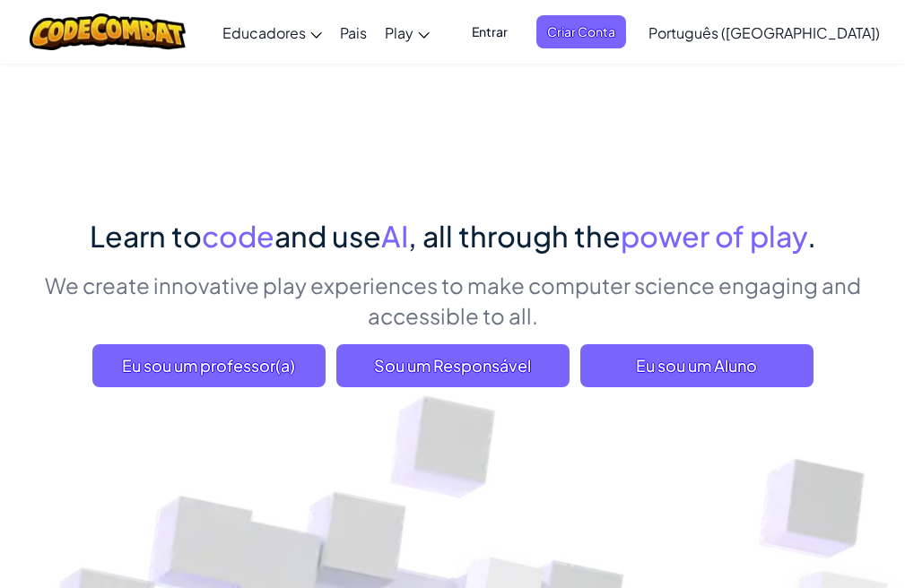 This screenshot has height=588, width=905. Describe the element at coordinates (395, 236) in the screenshot. I see `span: AI` at that location.